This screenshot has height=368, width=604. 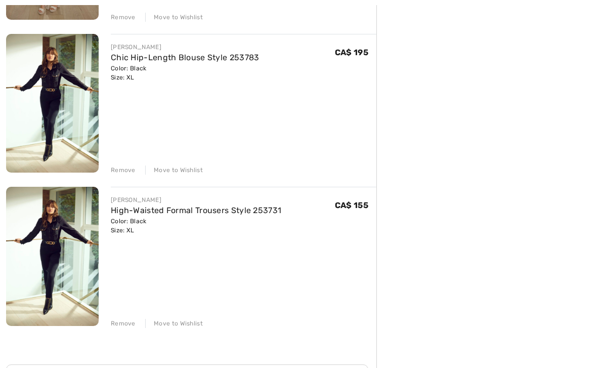 I want to click on span: CA$ 155, so click(x=351, y=205).